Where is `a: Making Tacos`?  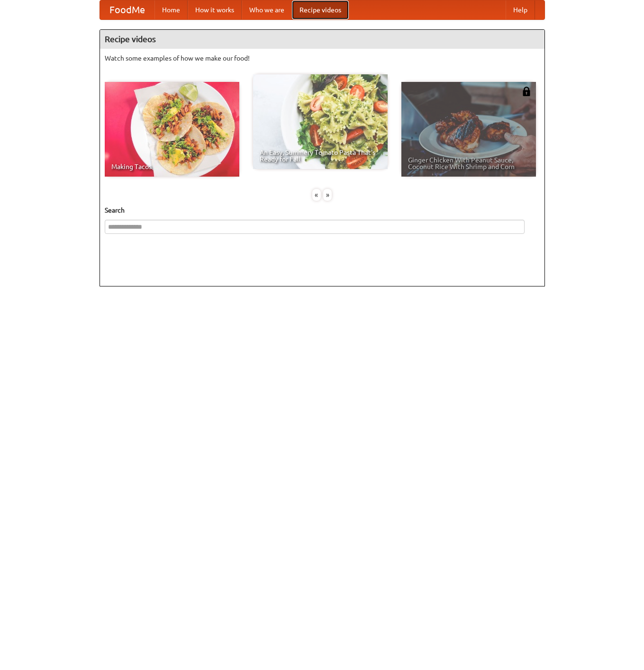 a: Making Tacos is located at coordinates (172, 129).